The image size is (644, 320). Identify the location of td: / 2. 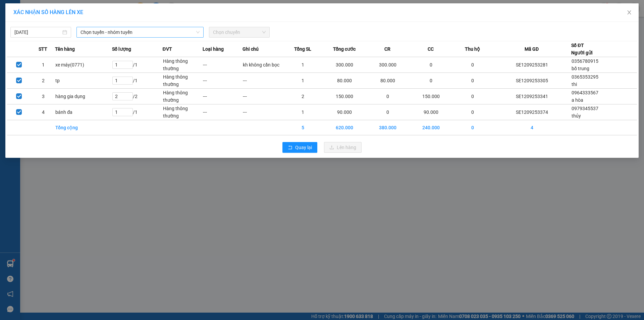
(137, 96).